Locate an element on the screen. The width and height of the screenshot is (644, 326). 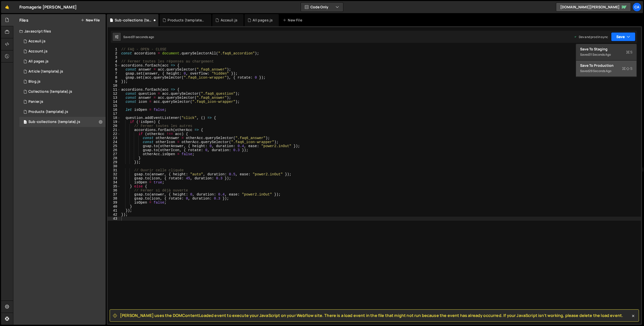
div: 32 is located at coordinates (114, 175).